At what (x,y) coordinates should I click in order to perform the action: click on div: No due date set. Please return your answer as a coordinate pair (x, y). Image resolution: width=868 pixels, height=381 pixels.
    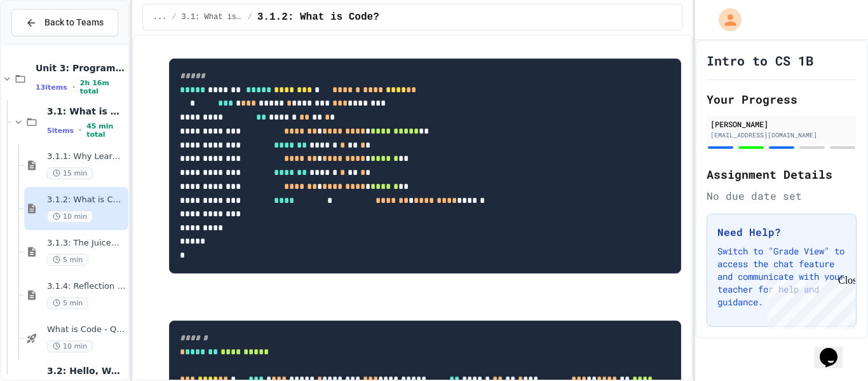
    Looking at the image, I should click on (782, 196).